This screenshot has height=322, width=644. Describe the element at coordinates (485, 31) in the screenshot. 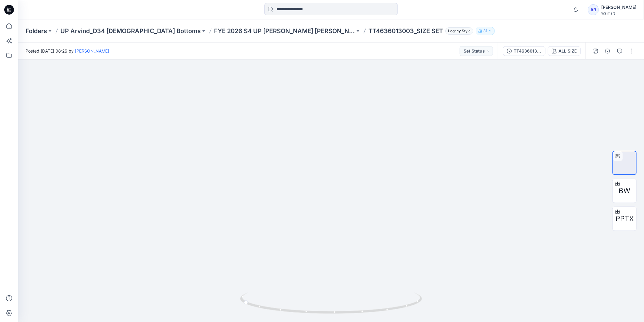

I see `button: 31` at that location.